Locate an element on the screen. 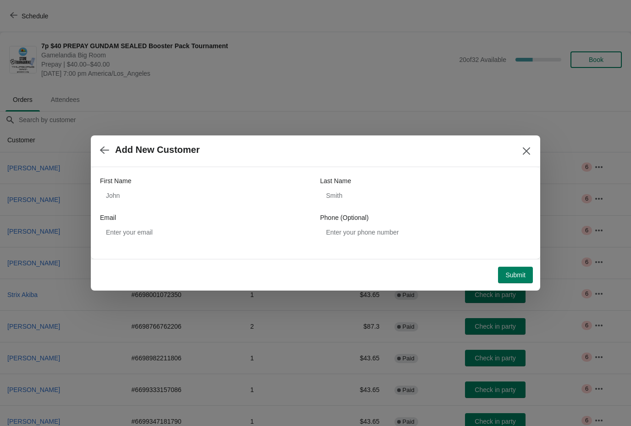 The image size is (631, 426). h2: Add New Customer is located at coordinates (157, 150).